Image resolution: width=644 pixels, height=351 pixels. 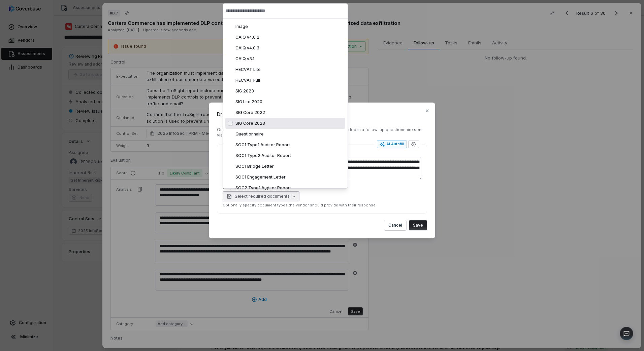 What do you see at coordinates (244, 91) in the screenshot?
I see `span: SIG 2023` at bounding box center [244, 91].